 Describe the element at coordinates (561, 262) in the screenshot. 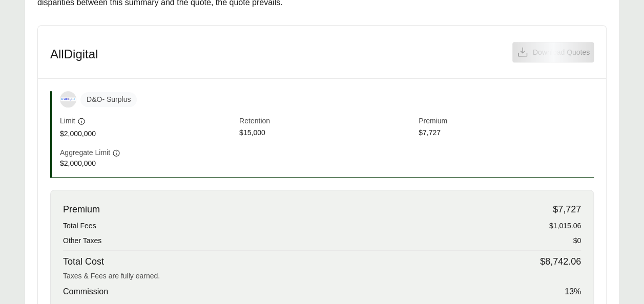

I see `span: $8,742.06` at that location.